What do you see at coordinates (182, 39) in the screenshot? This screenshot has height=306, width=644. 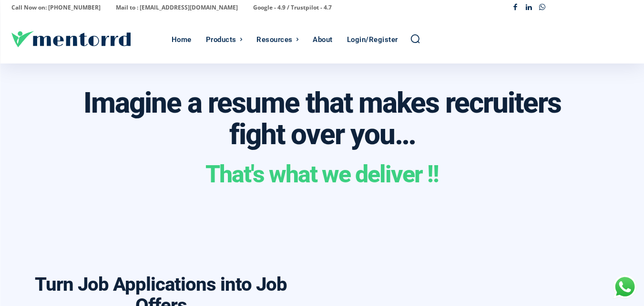 I see `a: Home` at bounding box center [182, 39].